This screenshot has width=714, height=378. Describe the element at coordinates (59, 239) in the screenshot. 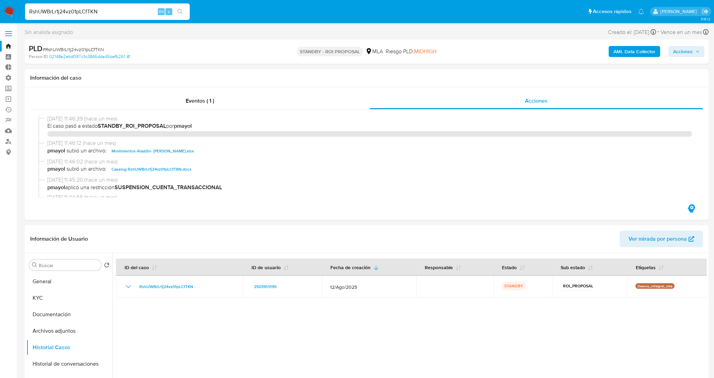

I see `h1: Información de Usuario` at that location.